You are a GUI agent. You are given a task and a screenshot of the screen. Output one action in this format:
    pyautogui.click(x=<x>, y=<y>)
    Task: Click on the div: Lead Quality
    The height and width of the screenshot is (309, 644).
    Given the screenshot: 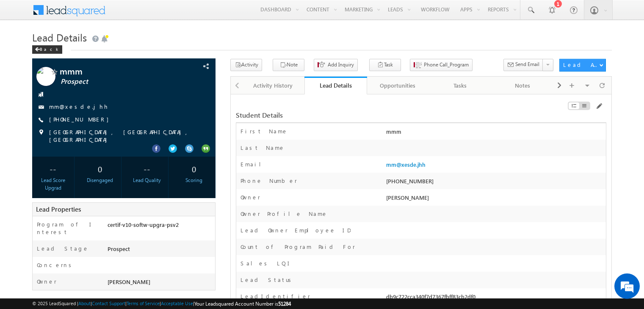 What is the action you would take?
    pyautogui.click(x=147, y=180)
    